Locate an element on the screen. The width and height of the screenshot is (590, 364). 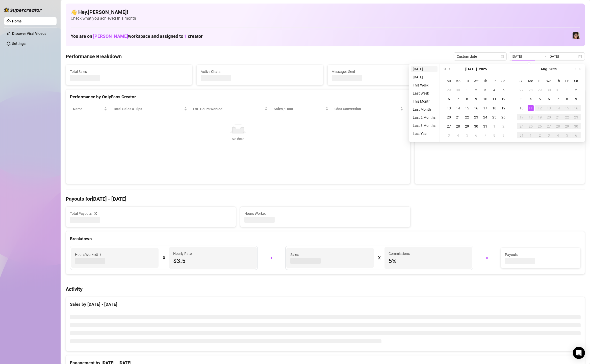
span: $3.5 is located at coordinates (212, 261).